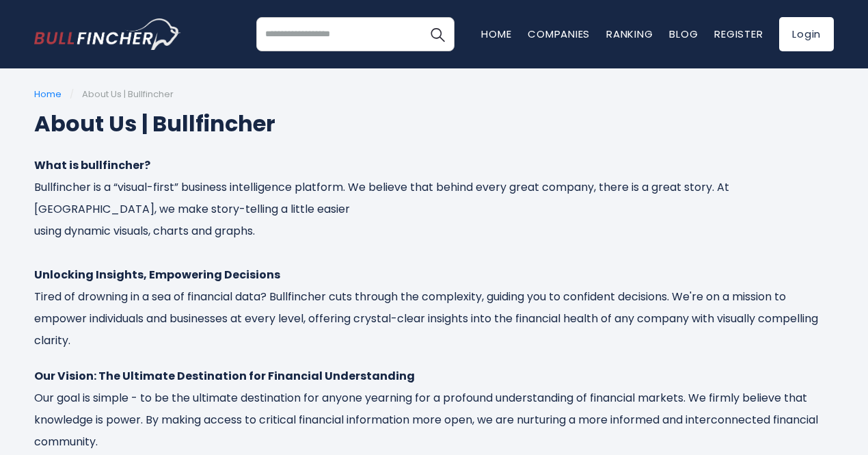 Image resolution: width=868 pixels, height=455 pixels. I want to click on h1: About Us | Bullfincher, so click(434, 124).